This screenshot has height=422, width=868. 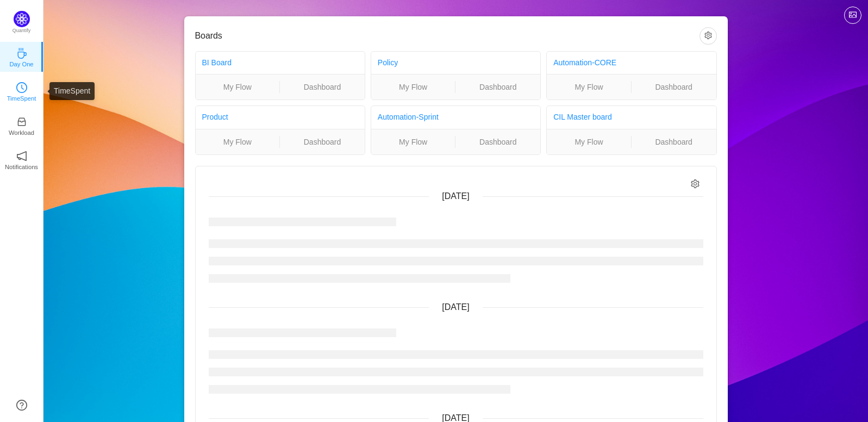 What do you see at coordinates (695, 184) in the screenshot?
I see `i: icon: setting` at bounding box center [695, 184].